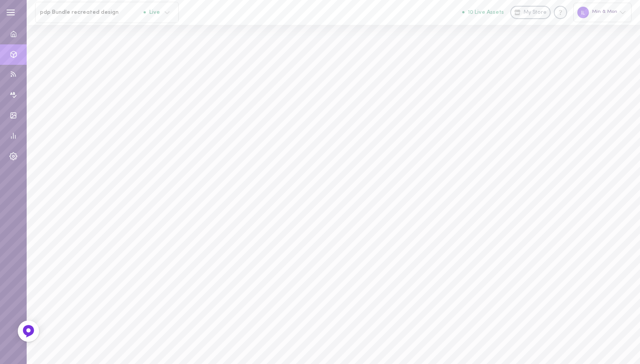 This screenshot has width=640, height=364. I want to click on a: 10 Live Assets, so click(486, 13).